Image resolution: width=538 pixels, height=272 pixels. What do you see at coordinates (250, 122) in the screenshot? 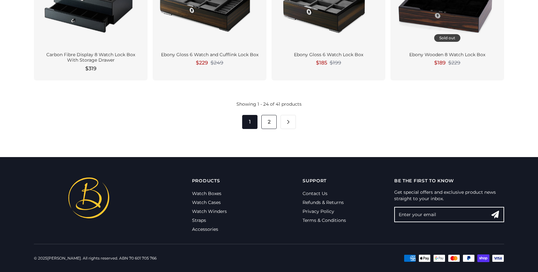
I see `span: 1` at bounding box center [250, 122].